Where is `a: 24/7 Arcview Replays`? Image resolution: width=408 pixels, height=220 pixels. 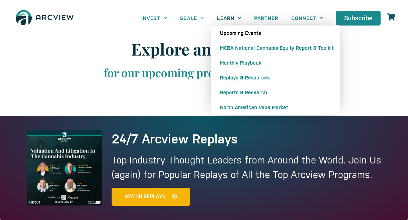
a: 24/7 Arcview Replays is located at coordinates (175, 138).